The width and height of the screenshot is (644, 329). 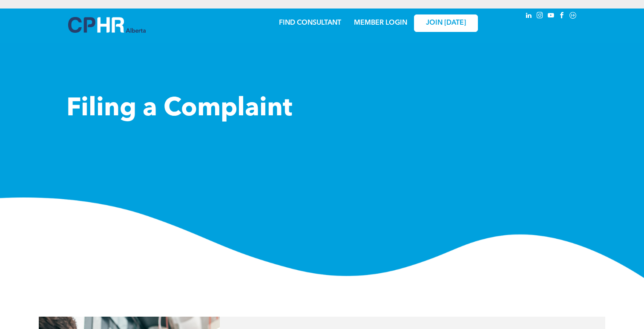 What do you see at coordinates (539, 16) in the screenshot?
I see `a: instagram` at bounding box center [539, 16].